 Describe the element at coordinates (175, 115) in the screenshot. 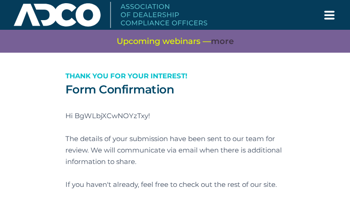

I see `p: Hi BgWLbjXCwNOYzTxy!` at that location.